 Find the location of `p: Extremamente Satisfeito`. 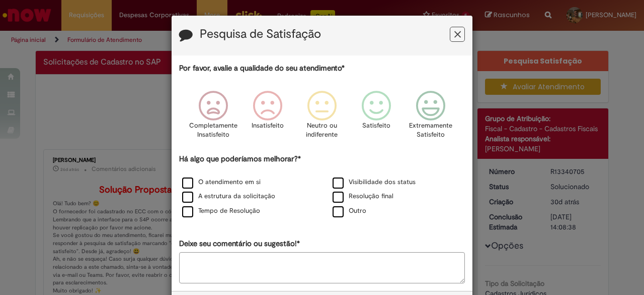

p: Extremamente Satisfeito is located at coordinates (431, 130).